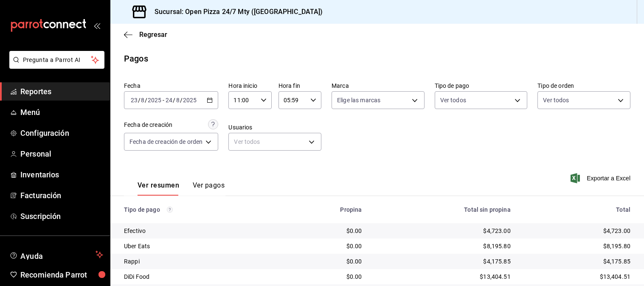 The height and width of the screenshot is (286, 644). What do you see at coordinates (199, 231) in the screenshot?
I see `div: Efectivo` at bounding box center [199, 231].